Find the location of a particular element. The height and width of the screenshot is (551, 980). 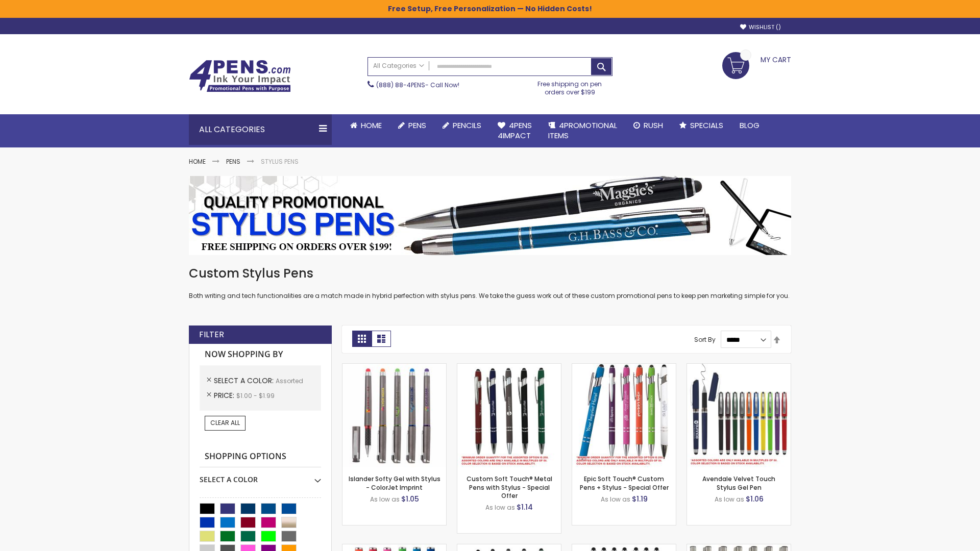

a: Islander Softy Gel with Stylus - ColorJet Imprint-Assorted is located at coordinates (394, 368).